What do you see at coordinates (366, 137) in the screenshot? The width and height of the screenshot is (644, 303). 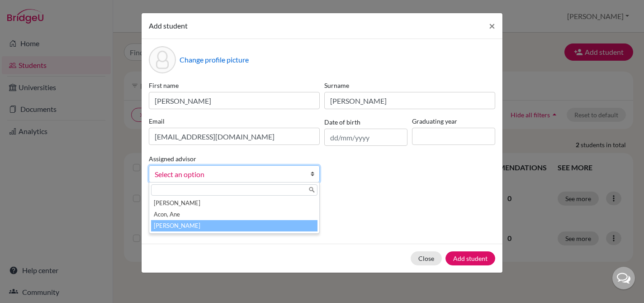 I see `input: dd/mm/yyyy` at bounding box center [366, 137].